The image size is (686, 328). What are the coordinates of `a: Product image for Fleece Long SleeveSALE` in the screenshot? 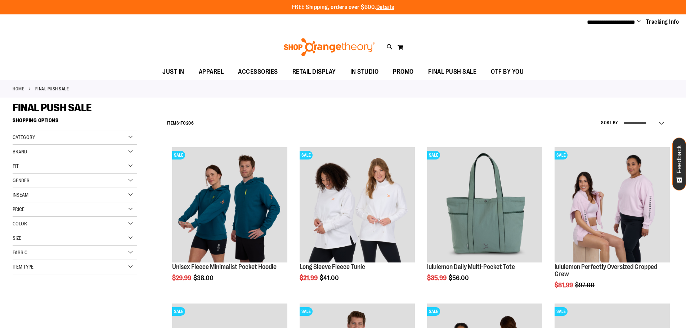 It's located at (357, 205).